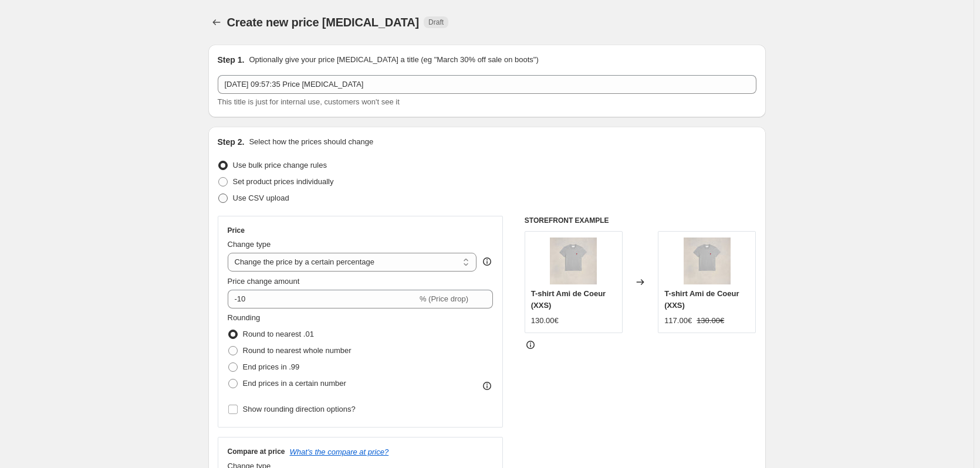 The width and height of the screenshot is (980, 468). What do you see at coordinates (256, 452) in the screenshot?
I see `h3: Compare at price` at bounding box center [256, 452].